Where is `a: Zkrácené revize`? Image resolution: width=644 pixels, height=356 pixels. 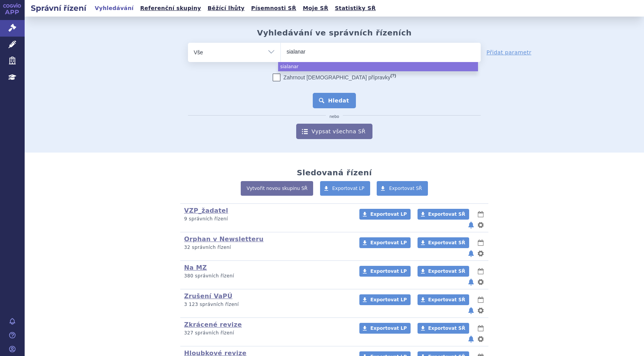 a: Zkrácené revize is located at coordinates (213, 324).